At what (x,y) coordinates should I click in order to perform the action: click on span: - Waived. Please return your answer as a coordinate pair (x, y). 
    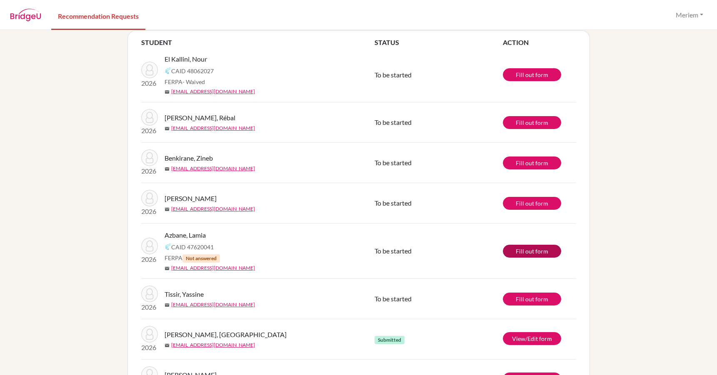
    Looking at the image, I should click on (194, 82).